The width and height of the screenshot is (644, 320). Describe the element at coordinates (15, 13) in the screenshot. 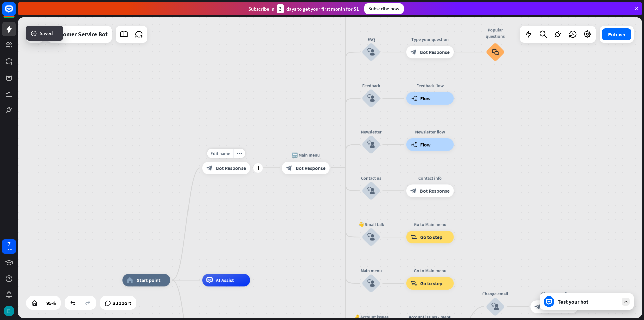

I see `button: Open LiveChat chat widget` at that location.